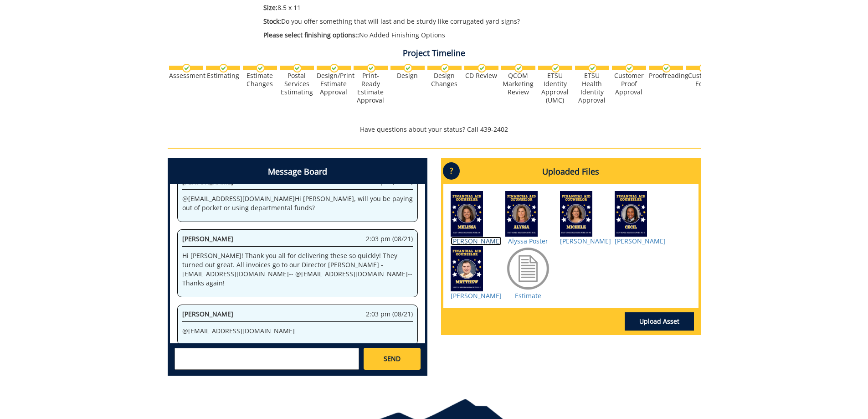 The height and width of the screenshot is (419, 868). Describe the element at coordinates (297, 172) in the screenshot. I see `h4: Message Board` at that location.